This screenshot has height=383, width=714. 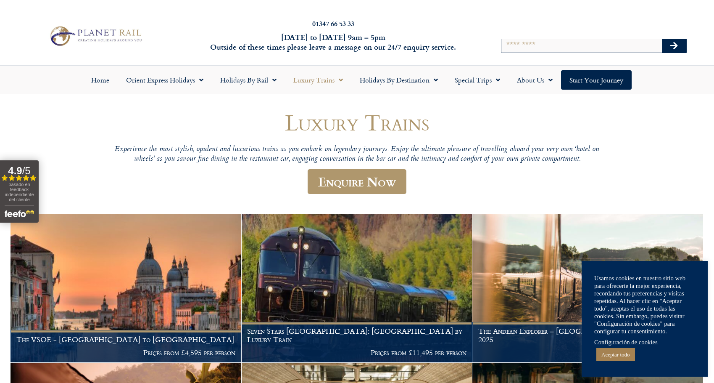 I want to click on a: Holidays by Destination, so click(x=399, y=80).